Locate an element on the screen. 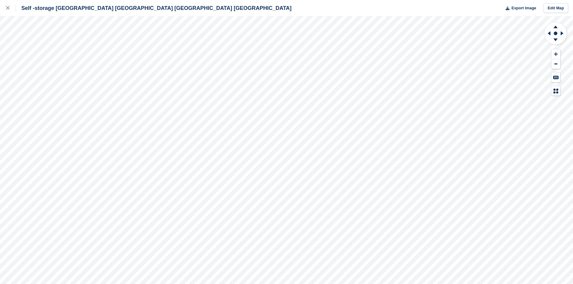 The width and height of the screenshot is (573, 284). button: Keyboard Shortcuts is located at coordinates (556, 77).